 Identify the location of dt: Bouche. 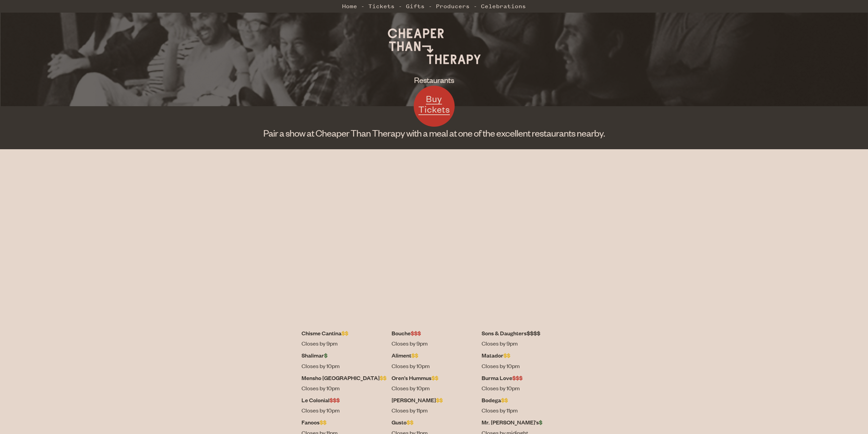
(434, 333).